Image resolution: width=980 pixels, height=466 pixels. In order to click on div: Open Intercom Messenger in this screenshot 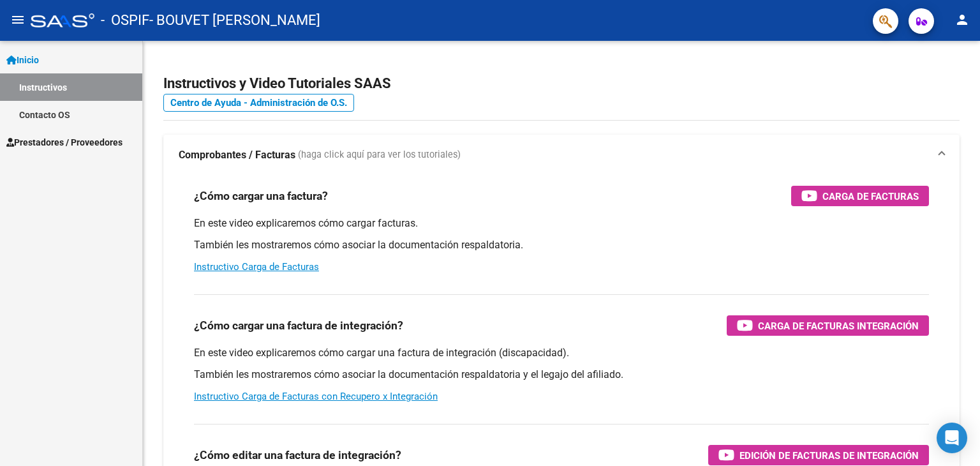, I will do `click(952, 438)`.